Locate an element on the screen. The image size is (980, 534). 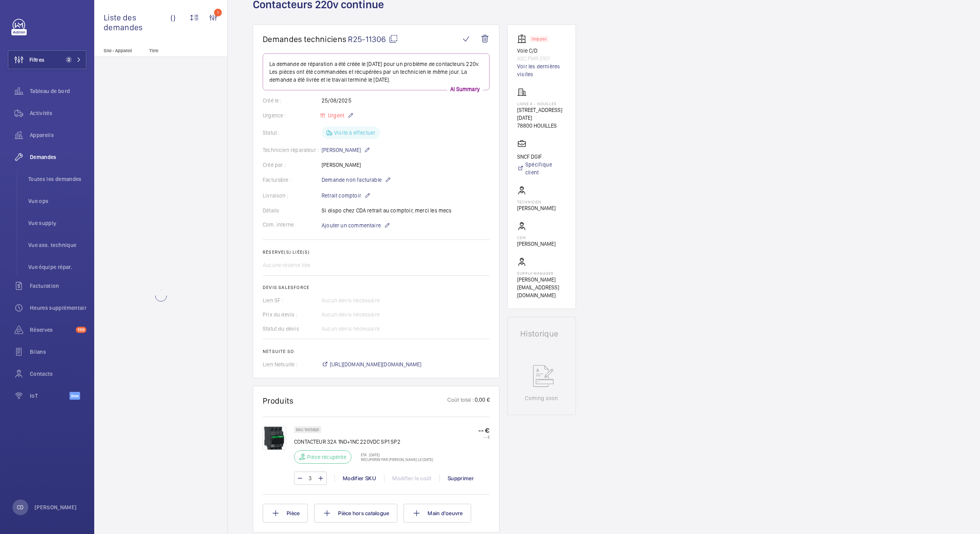
p: Retrait comptoir is located at coordinates (346, 196).